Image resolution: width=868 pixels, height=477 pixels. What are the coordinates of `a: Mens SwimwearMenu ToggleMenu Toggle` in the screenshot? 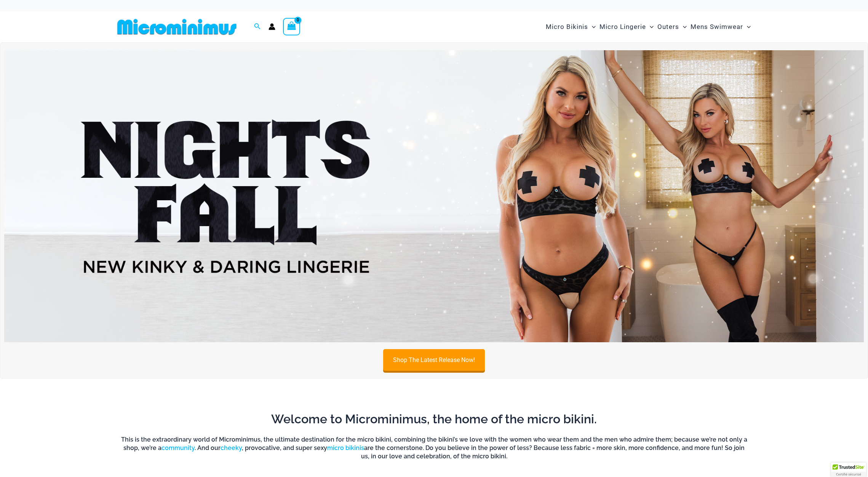 It's located at (721, 27).